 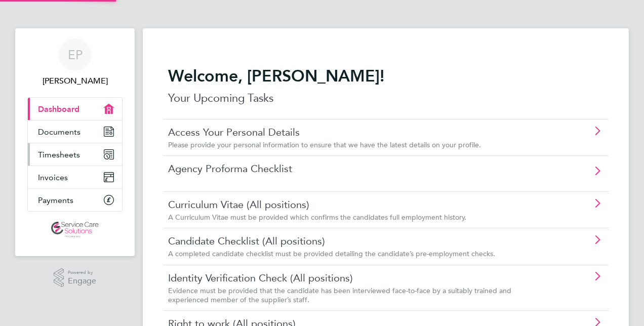 What do you see at coordinates (357, 204) in the screenshot?
I see `a: Curriculum Vitae (All positions)` at bounding box center [357, 204].